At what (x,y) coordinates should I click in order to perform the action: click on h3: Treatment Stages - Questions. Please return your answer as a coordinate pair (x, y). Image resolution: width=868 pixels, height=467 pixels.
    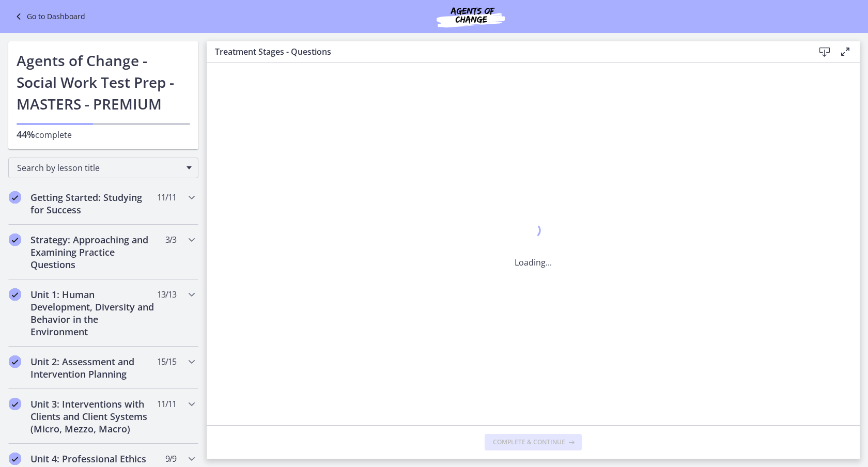
    Looking at the image, I should click on (506, 52).